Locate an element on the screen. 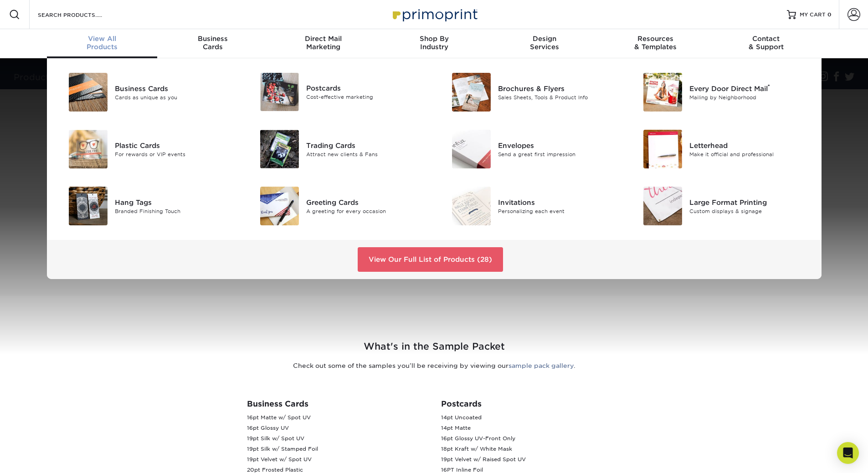 Image resolution: width=868 pixels, height=473 pixels. img: Primoprint is located at coordinates (434, 14).